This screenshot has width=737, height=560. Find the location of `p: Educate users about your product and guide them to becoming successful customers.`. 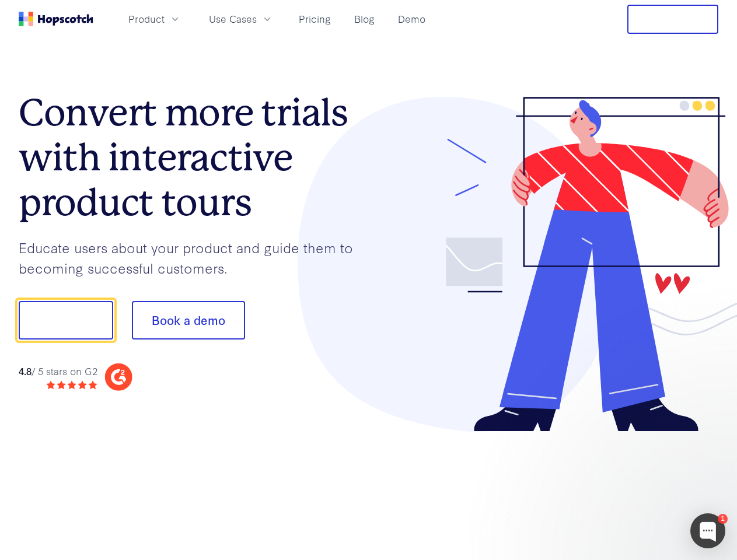

p: Educate users about your product and guide them to becoming successful customers. is located at coordinates (194, 257).